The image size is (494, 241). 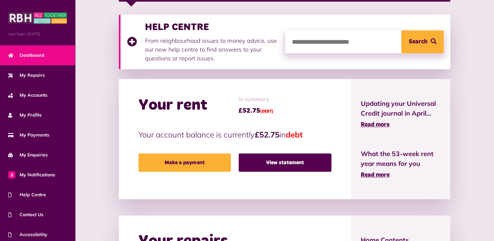 I want to click on span: What the 53-week rent year means for you, so click(x=401, y=159).